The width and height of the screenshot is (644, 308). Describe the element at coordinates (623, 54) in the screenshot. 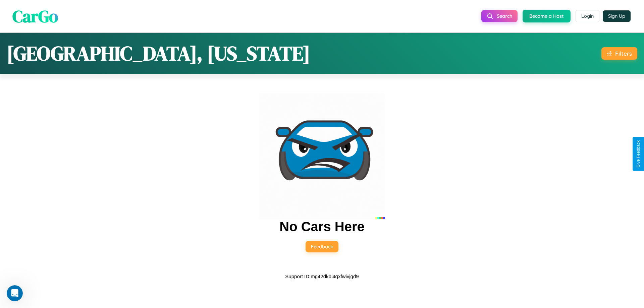

I see `div: Filters` at that location.